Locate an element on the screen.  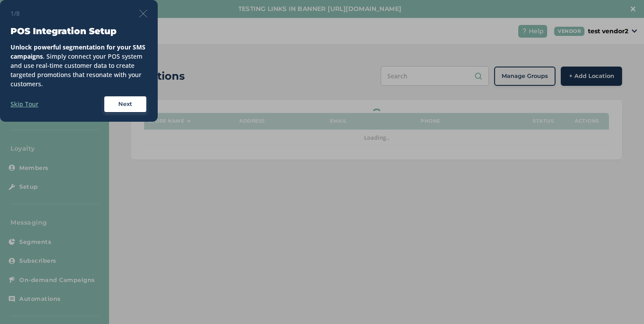
div: . Simply connect your POS system and use real-time customer data to create targeted promotions th... is located at coordinates (79, 65).